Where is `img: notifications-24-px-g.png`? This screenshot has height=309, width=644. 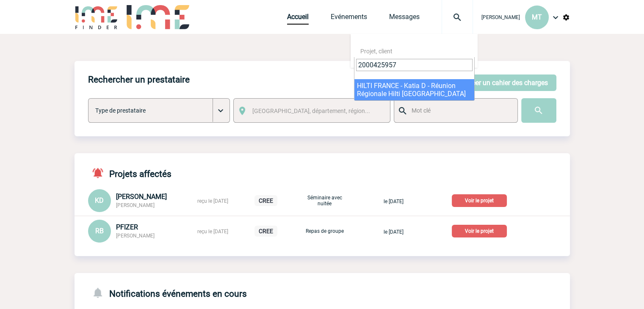 img: notifications-24-px-g.png is located at coordinates (100, 292).